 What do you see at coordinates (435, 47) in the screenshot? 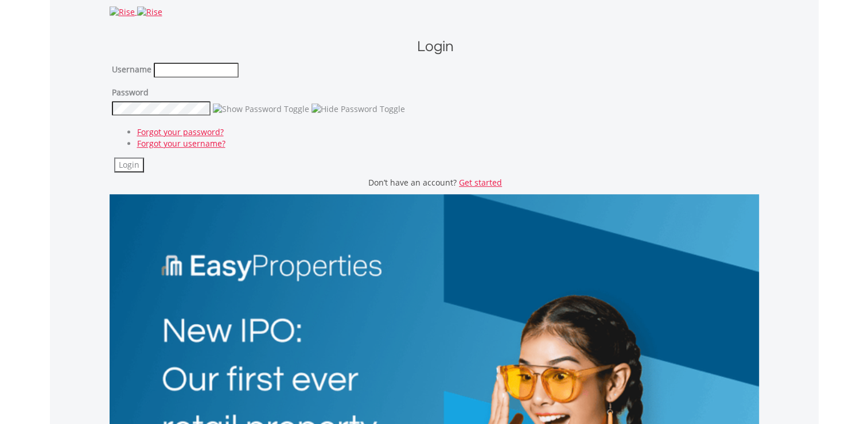
I see `h1: Login` at bounding box center [435, 47].